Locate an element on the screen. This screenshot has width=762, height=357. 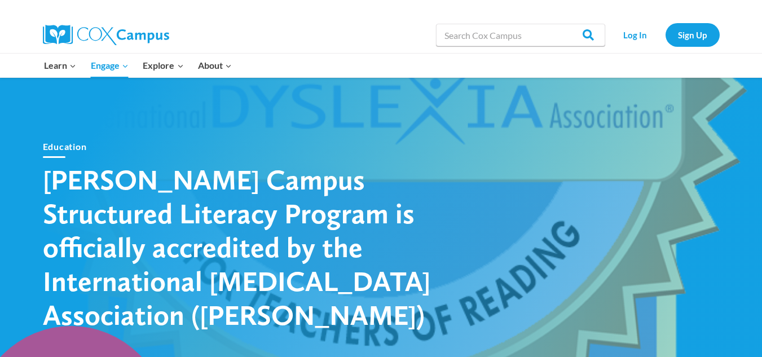
span: About is located at coordinates (215, 65).